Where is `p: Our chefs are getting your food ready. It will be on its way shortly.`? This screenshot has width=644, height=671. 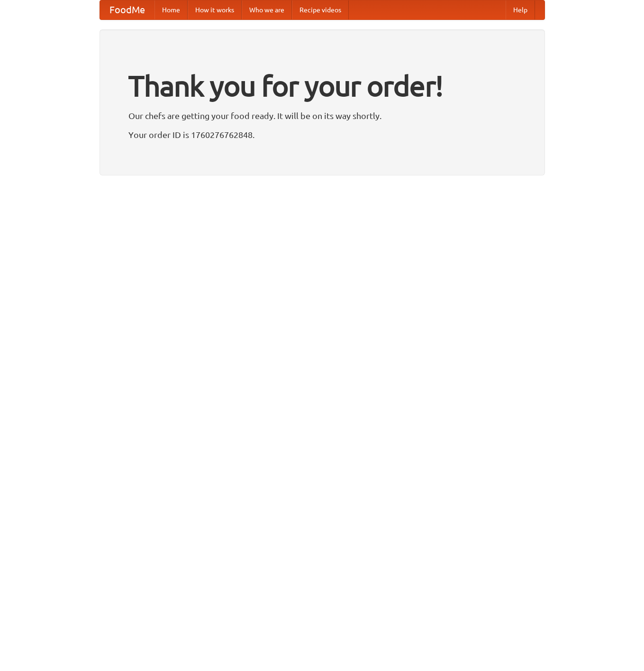 p: Our chefs are getting your food ready. It will be on its way shortly. is located at coordinates (322, 116).